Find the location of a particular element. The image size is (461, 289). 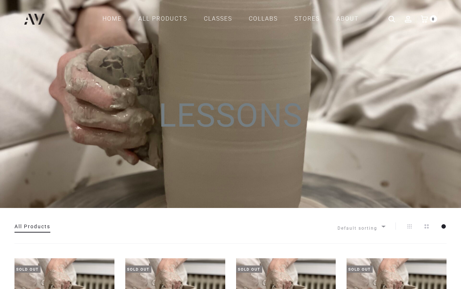

h1: LESSONS is located at coordinates (230, 122).